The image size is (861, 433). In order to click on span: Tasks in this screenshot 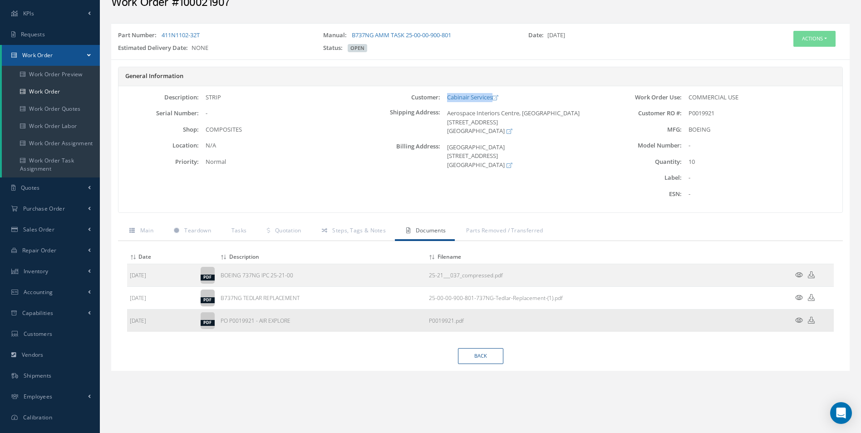, I will do `click(239, 230)`.